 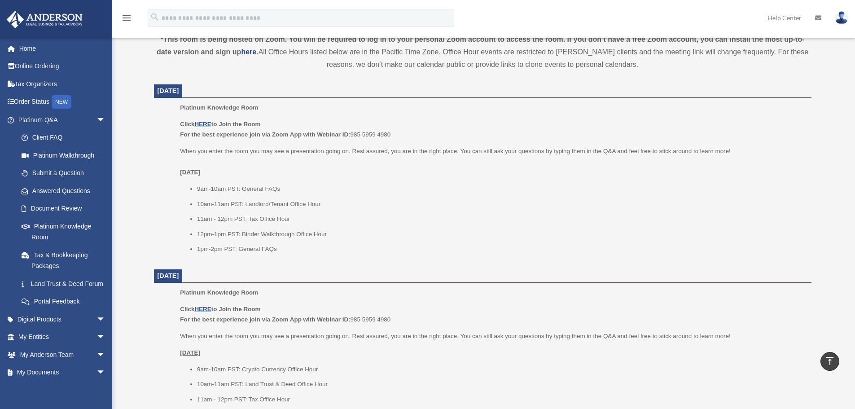 What do you see at coordinates (501, 249) in the screenshot?
I see `li: 1pm-2pm PST: General FAQs` at bounding box center [501, 249].